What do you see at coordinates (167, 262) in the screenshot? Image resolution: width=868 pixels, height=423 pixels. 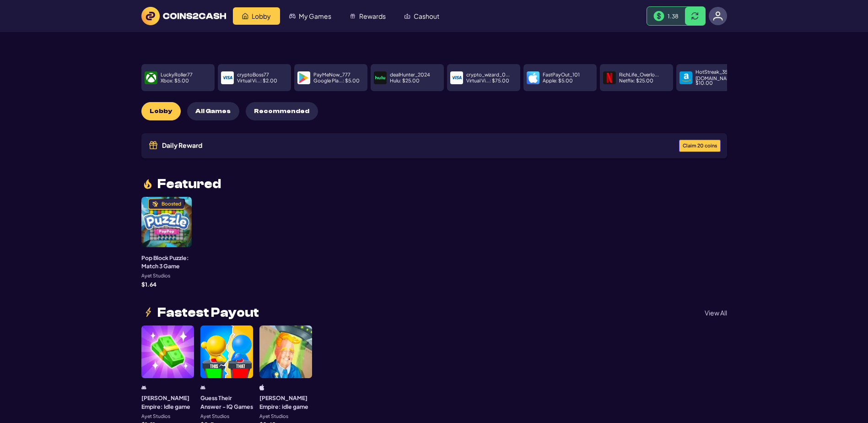 I see `h3: Pop Block Puzzle: Match 3 Game` at bounding box center [167, 262].